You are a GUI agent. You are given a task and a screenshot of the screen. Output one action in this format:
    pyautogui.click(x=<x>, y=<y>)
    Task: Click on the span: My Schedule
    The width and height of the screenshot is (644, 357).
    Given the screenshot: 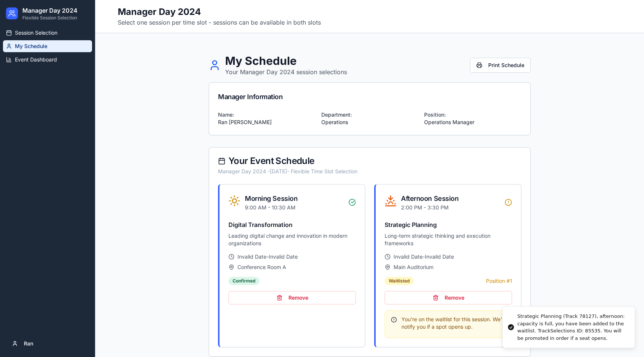 What is the action you would take?
    pyautogui.click(x=31, y=46)
    